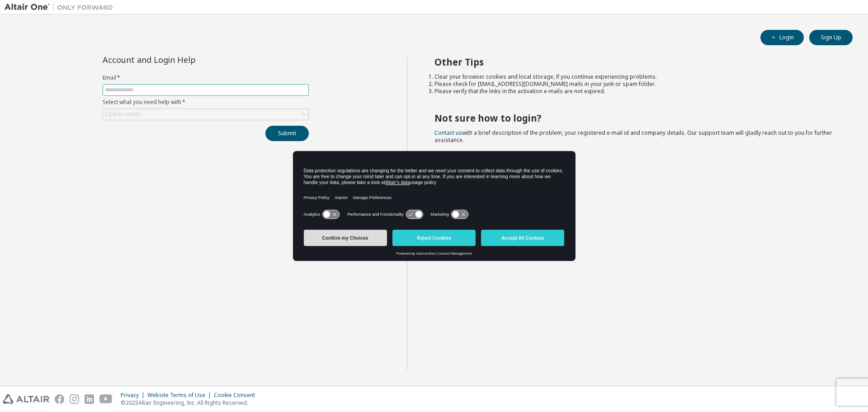 This screenshot has height=412, width=868. Describe the element at coordinates (635, 91) in the screenshot. I see `li: Please verify that the links in the activation e-mails are not expired.` at that location.